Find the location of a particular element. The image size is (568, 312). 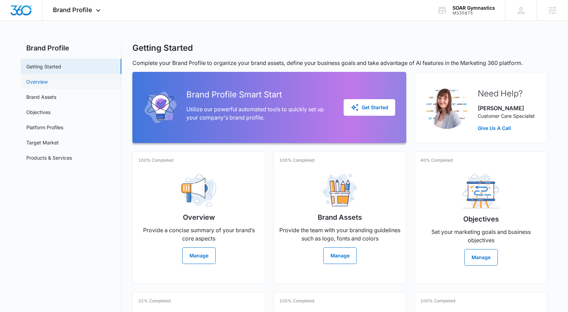

p: Set your marketing goals and business objectives is located at coordinates (481, 236).